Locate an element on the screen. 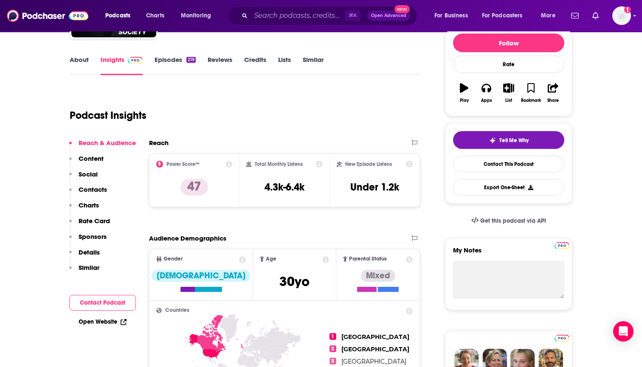  div: Bookmark is located at coordinates (531, 101).